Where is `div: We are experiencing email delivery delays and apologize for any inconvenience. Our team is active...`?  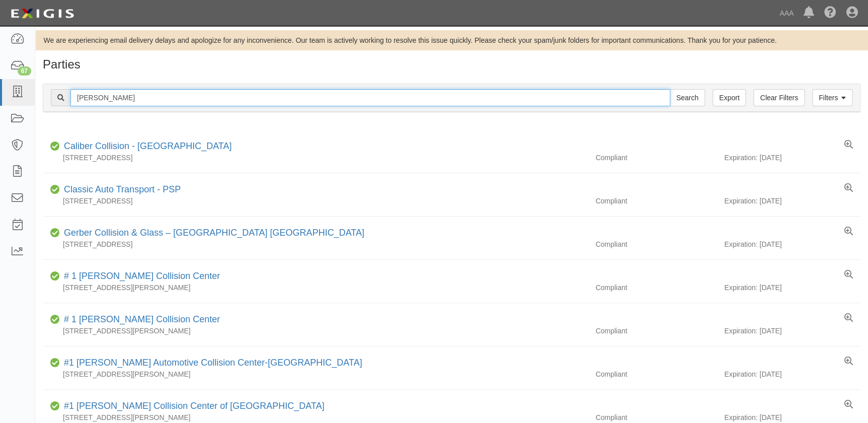
div: We are experiencing email delivery delays and apologize for any inconvenience. Our team is active... is located at coordinates (452, 40).